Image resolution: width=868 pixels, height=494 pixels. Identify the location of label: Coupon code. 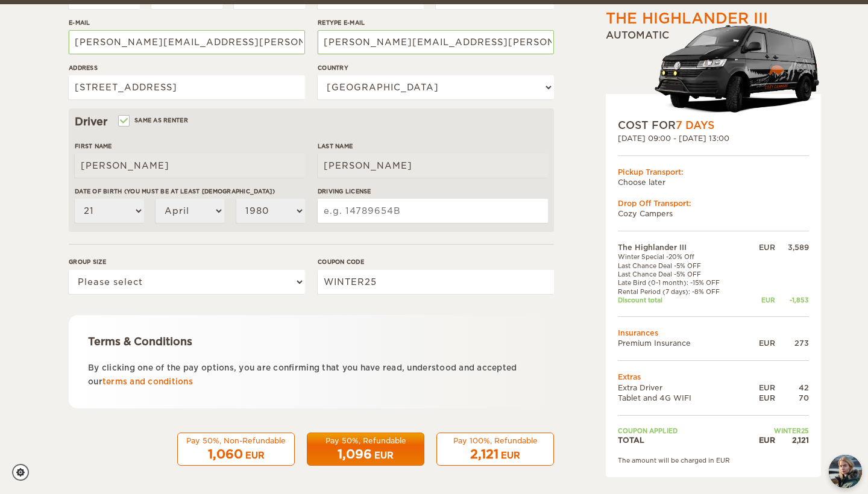
(436, 261).